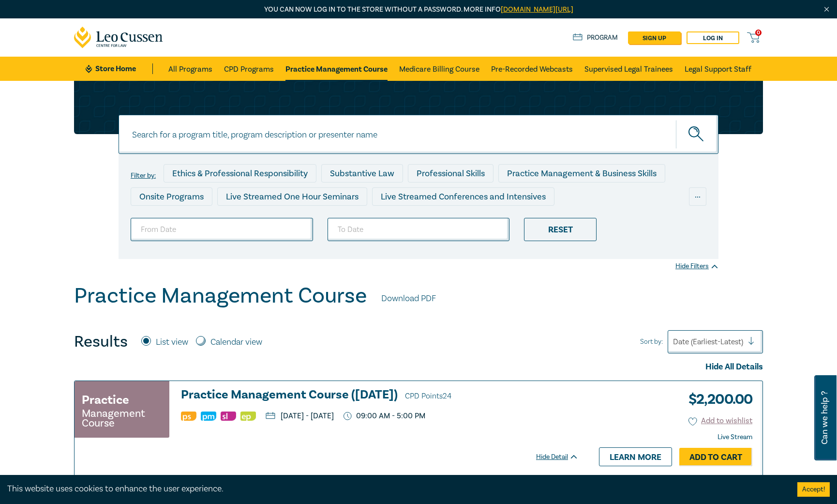 The height and width of the screenshot is (504, 837). I want to click on a: Learn more, so click(636, 456).